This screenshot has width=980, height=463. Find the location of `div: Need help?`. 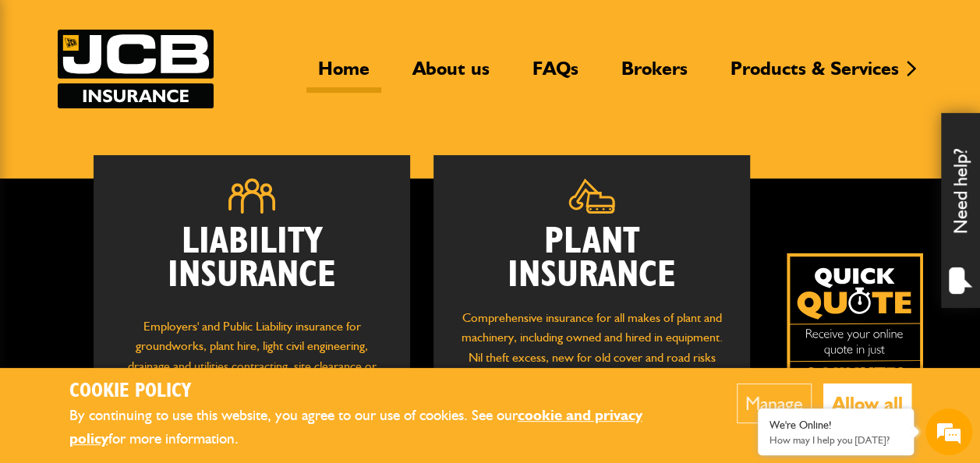

div: Need help? is located at coordinates (961, 211).